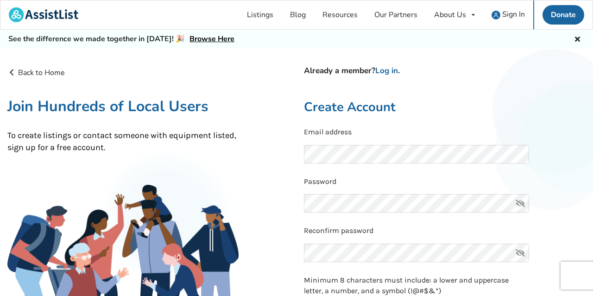  Describe the element at coordinates (563, 15) in the screenshot. I see `a: Donate` at that location.